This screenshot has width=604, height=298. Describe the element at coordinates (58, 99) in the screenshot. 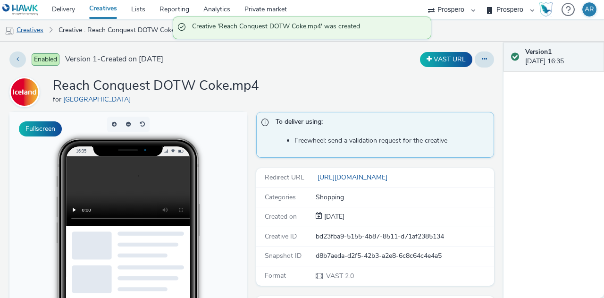

I see `span: for` at that location.